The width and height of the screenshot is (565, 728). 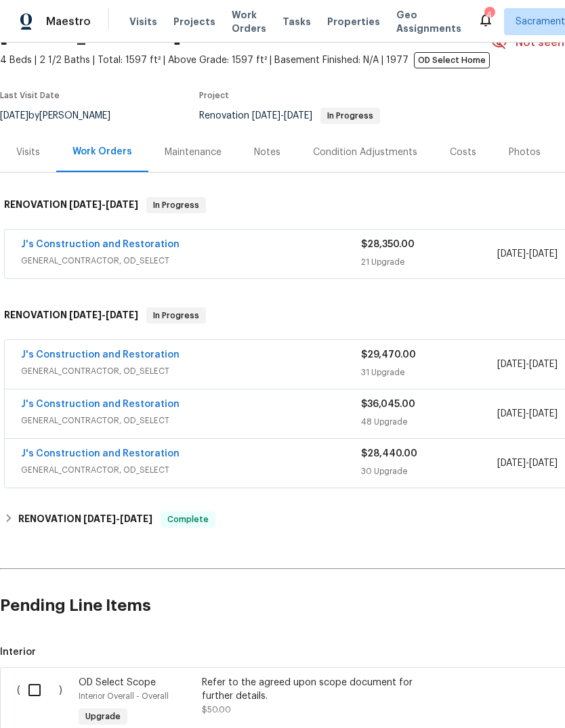 What do you see at coordinates (296, 22) in the screenshot?
I see `span: Tasks` at bounding box center [296, 22].